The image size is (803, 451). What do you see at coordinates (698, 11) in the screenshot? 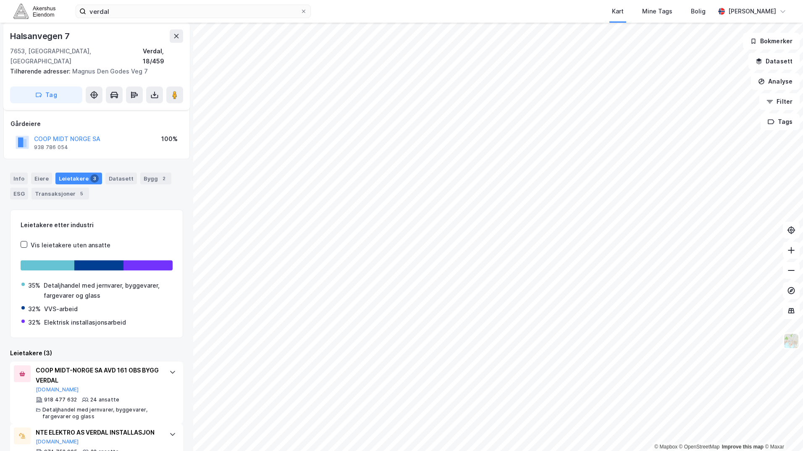
I see `div: Bolig` at bounding box center [698, 11].